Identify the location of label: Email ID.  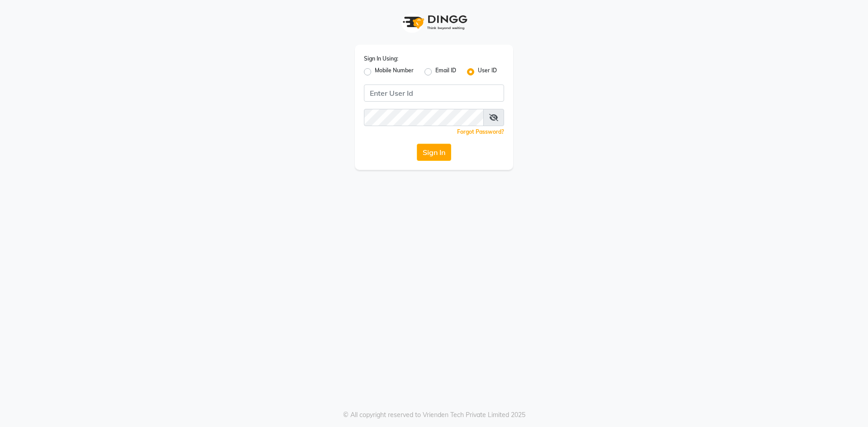
(446, 72).